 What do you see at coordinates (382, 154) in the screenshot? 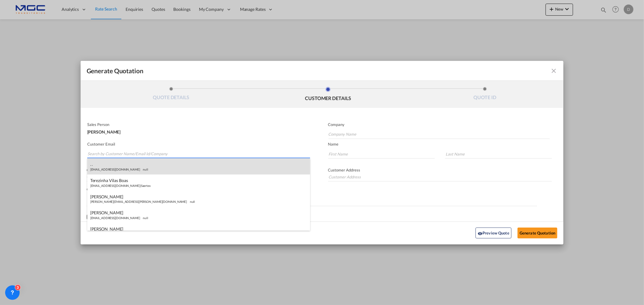
I see `input: First Name` at bounding box center [382, 154].